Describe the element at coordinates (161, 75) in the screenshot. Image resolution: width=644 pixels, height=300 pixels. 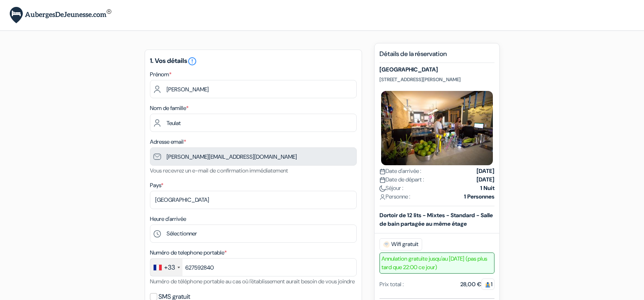
I see `label: Prénom` at that location.